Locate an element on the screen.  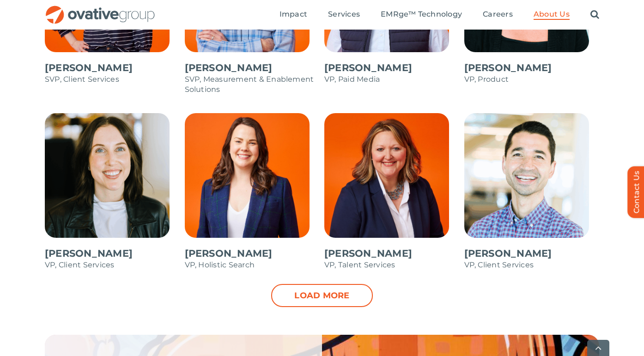
span: EMRge™ Technology is located at coordinates (422, 14).